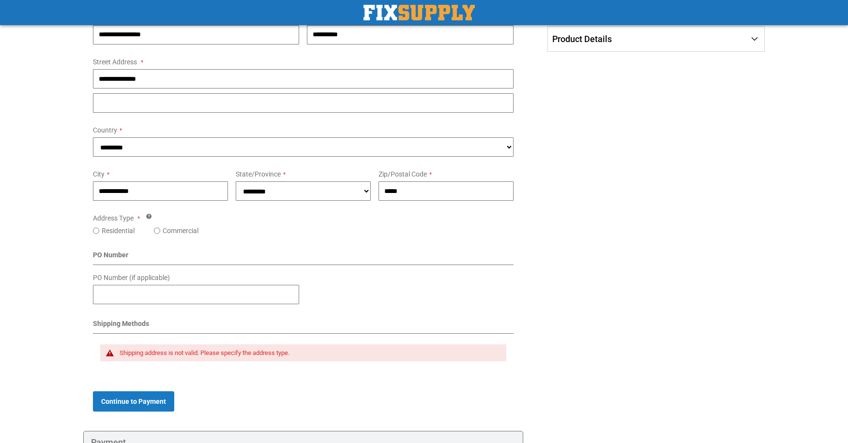 The image size is (848, 443). Describe the element at coordinates (113, 218) in the screenshot. I see `span: Address Type` at that location.